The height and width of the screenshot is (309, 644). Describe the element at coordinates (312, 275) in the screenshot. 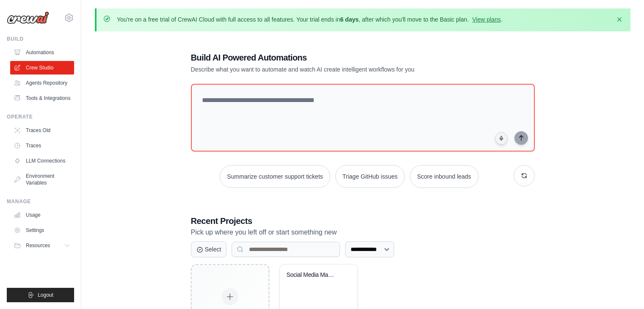

I see `div: Social Media Management Automation` at that location.